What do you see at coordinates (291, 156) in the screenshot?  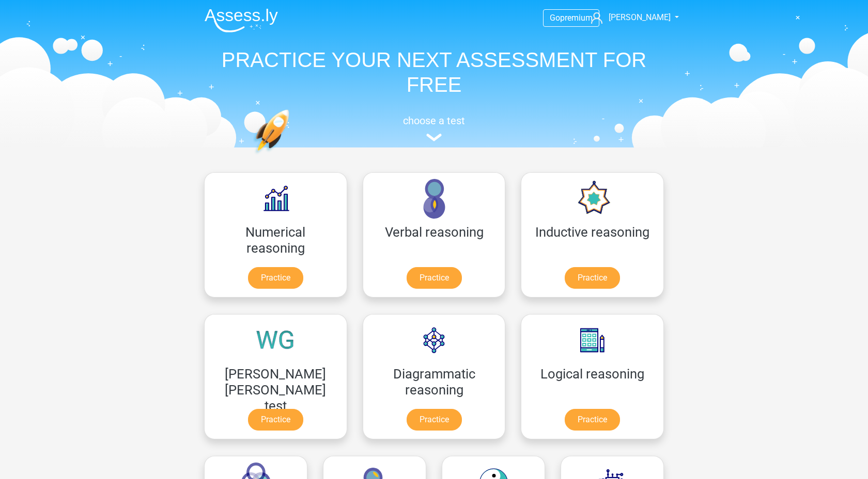 I see `img: practice` at bounding box center [291, 156].